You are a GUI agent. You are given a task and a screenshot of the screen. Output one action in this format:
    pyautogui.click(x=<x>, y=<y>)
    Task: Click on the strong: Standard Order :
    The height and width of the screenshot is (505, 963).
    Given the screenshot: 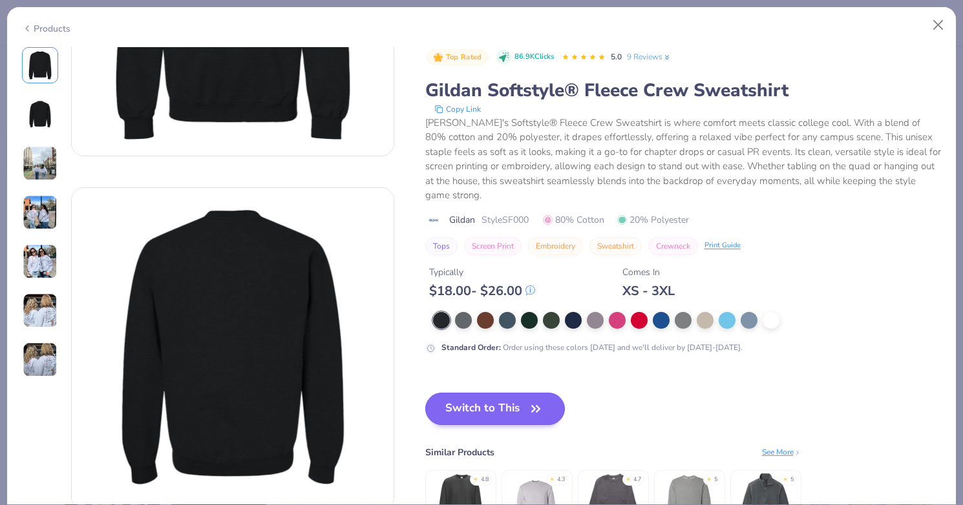 What is the action you would take?
    pyautogui.click(x=471, y=348)
    